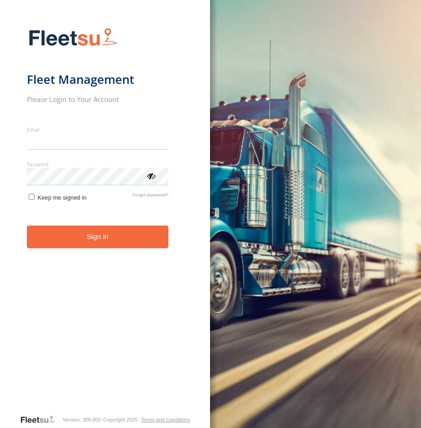  I want to click on label: Email, so click(98, 129).